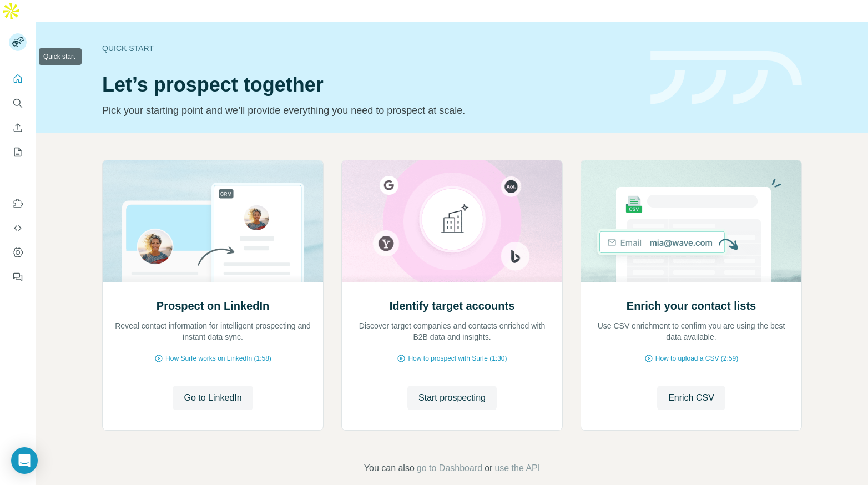 The image size is (868, 485). What do you see at coordinates (213, 331) in the screenshot?
I see `p: Reveal contact information for intelligent prospecting and instant data sync.` at bounding box center [213, 331].